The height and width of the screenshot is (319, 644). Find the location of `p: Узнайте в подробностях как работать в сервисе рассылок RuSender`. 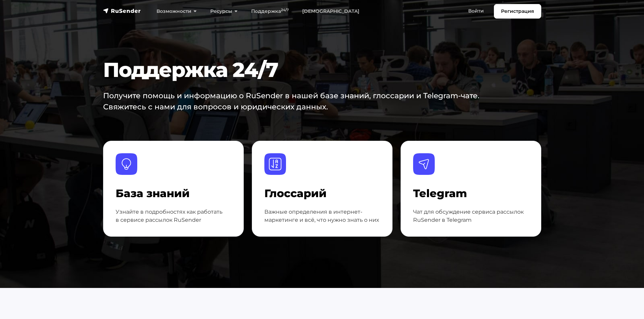

p: Узнайте в подробностях как работать в сервисе рассылок RuSender is located at coordinates (174, 216).